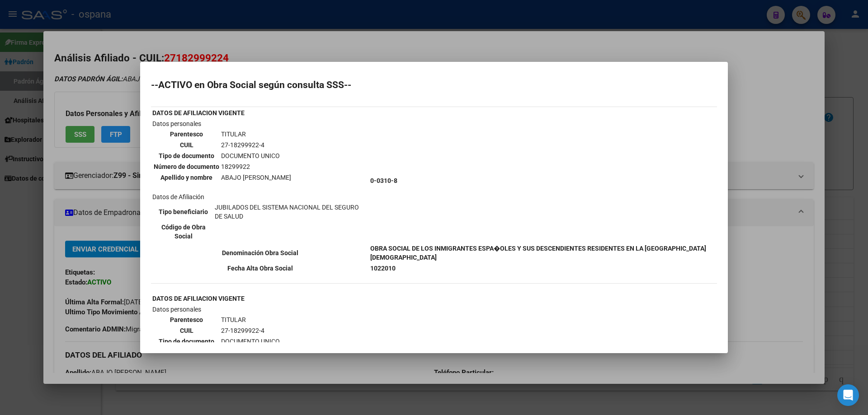 The height and width of the screenshot is (415, 868). Describe the element at coordinates (186, 178) in the screenshot. I see `th: Apellido y nombre` at that location.